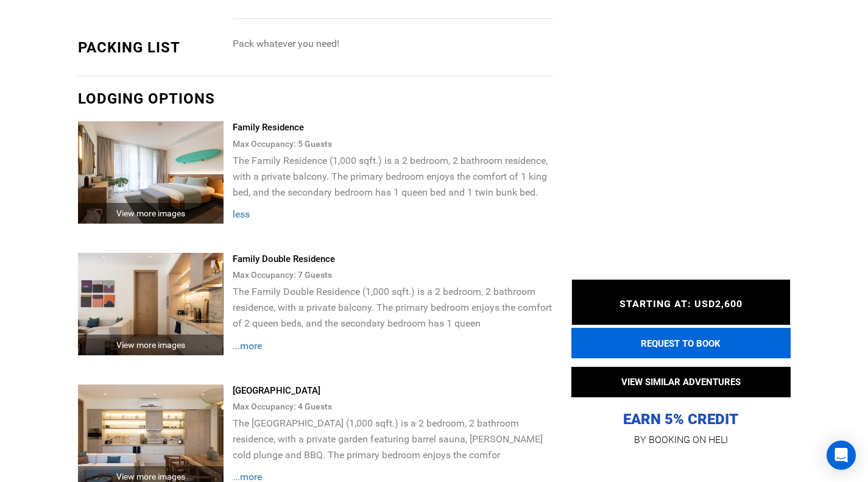  I want to click on div: Family Residence, so click(393, 127).